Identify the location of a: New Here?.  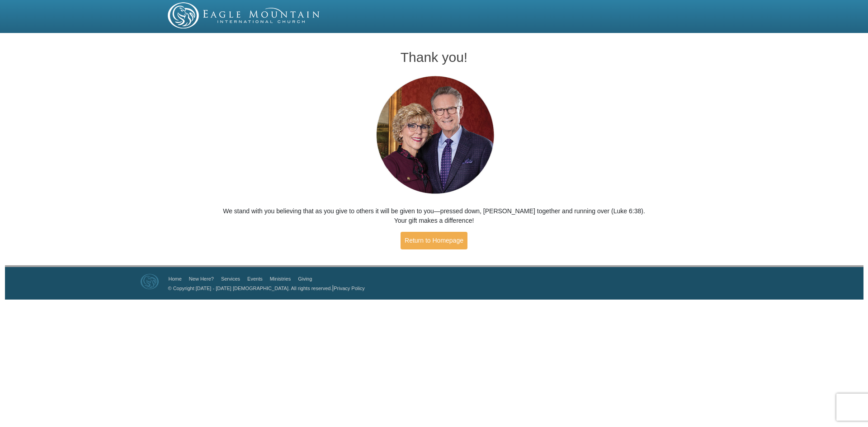
(201, 279).